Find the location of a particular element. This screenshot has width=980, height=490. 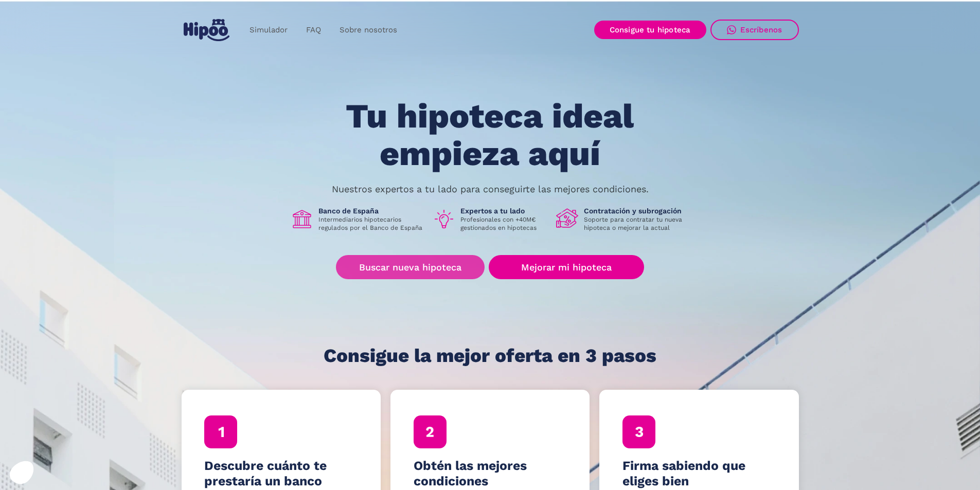

h4: Obtén las mejores condiciones is located at coordinates (490, 474).